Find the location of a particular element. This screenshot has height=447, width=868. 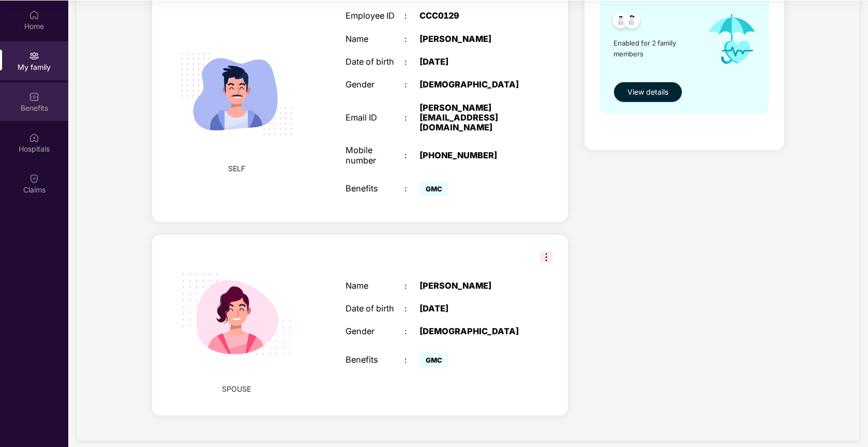

span: SELF is located at coordinates (237, 169).